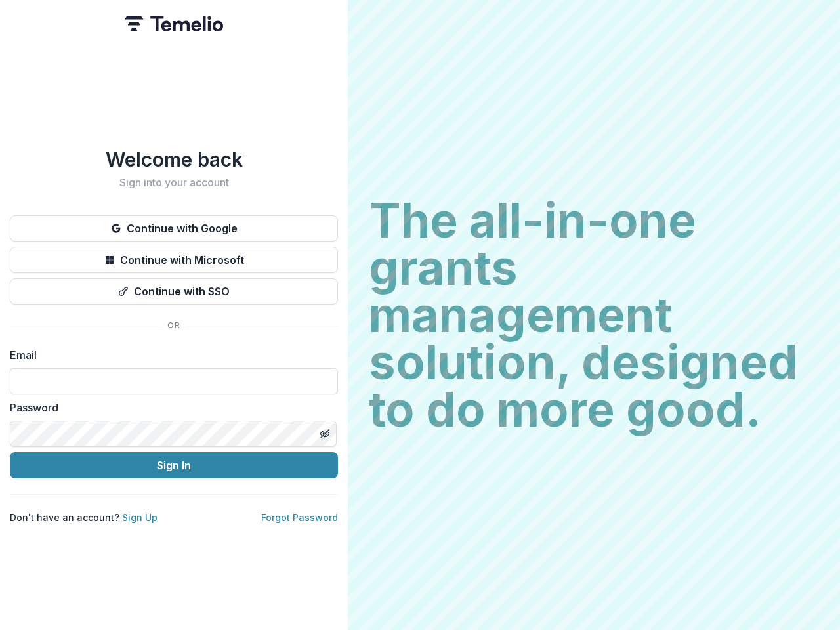 Image resolution: width=840 pixels, height=630 pixels. I want to click on button: Toggle password visibility, so click(325, 434).